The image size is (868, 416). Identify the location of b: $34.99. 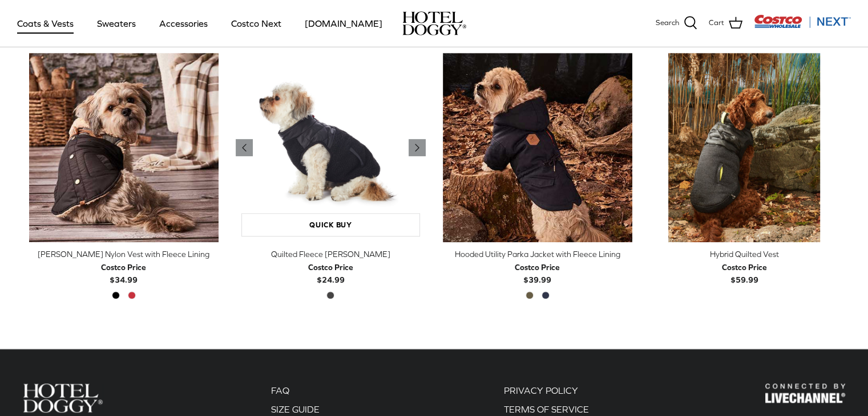
(123, 272).